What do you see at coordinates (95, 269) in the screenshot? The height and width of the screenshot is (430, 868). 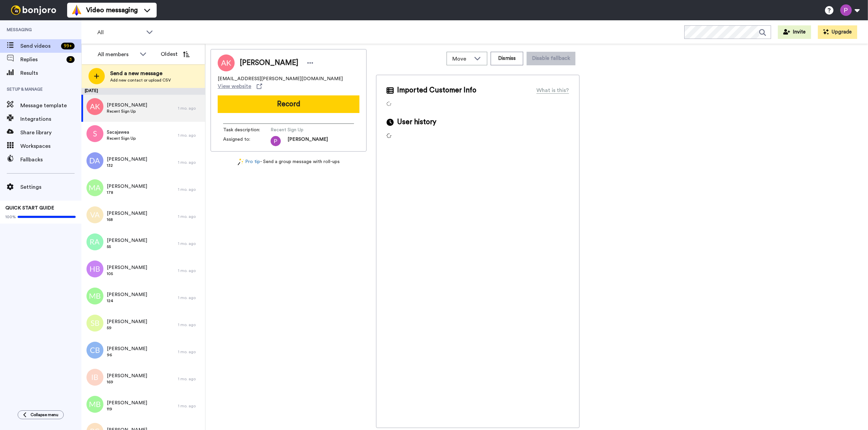 I see `img: hb.png` at bounding box center [95, 269].